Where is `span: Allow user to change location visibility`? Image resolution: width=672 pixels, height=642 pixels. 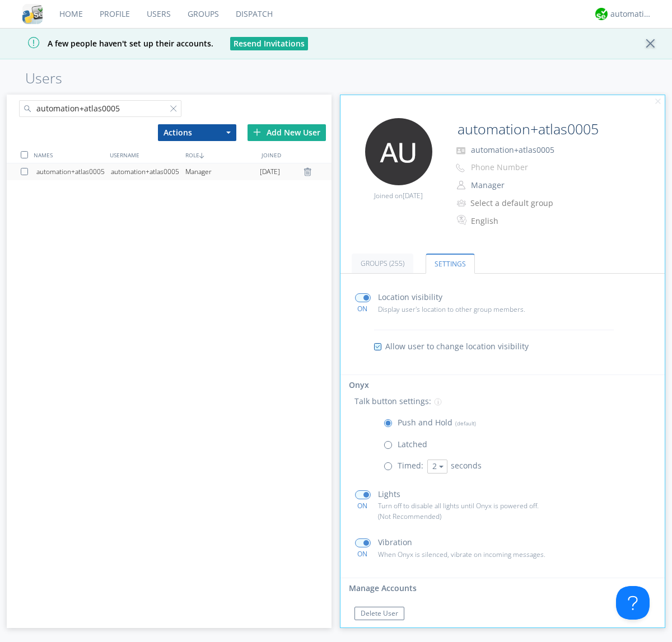 span: Allow user to change location visibility is located at coordinates (457, 347).